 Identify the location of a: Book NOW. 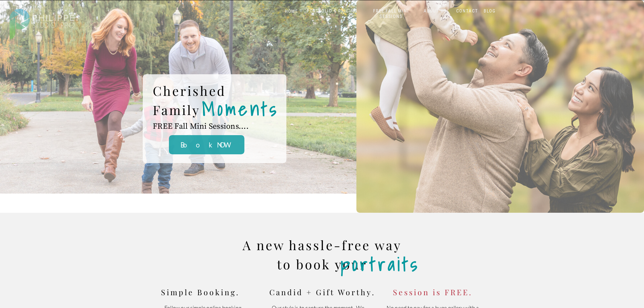
(207, 144).